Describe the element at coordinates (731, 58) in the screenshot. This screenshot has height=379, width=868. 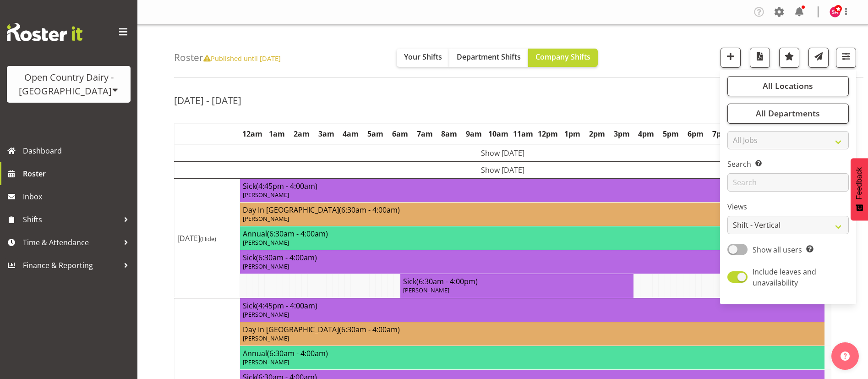
I see `button: Add a new shift` at that location.